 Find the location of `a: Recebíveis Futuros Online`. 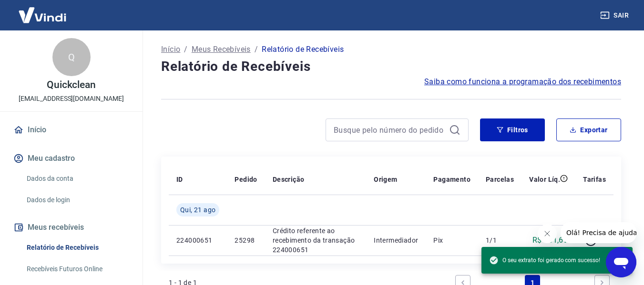

a: Recebíveis Futuros Online is located at coordinates (77, 269).